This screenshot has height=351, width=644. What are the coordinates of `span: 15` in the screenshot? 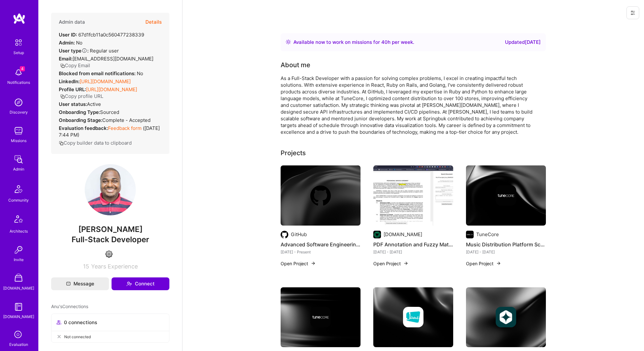 It's located at (86, 266).